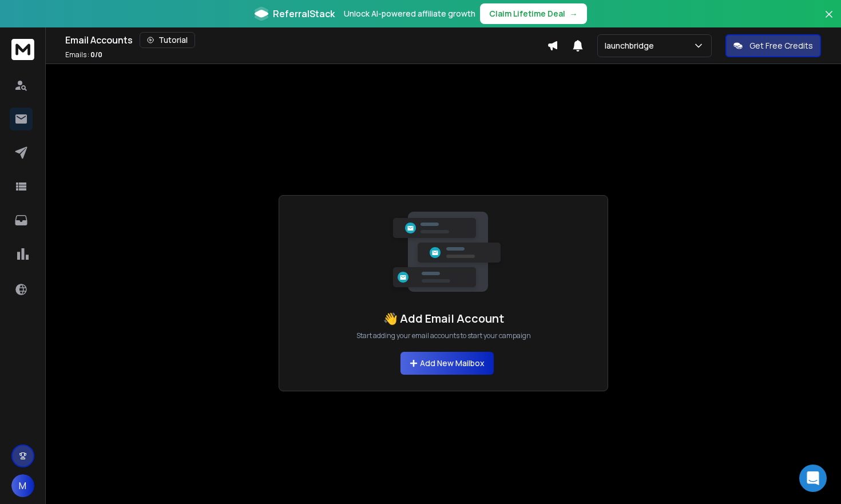  I want to click on span: M, so click(23, 486).